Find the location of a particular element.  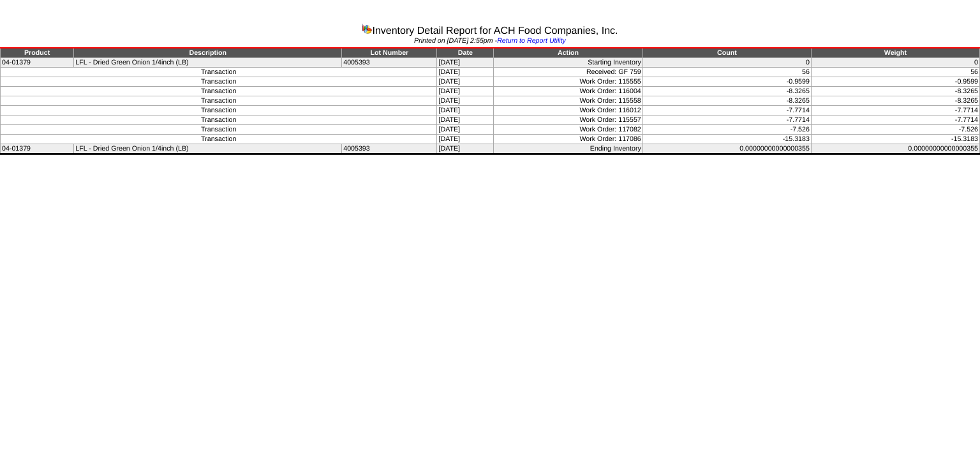

td: Work Order: 117086 is located at coordinates (568, 139).